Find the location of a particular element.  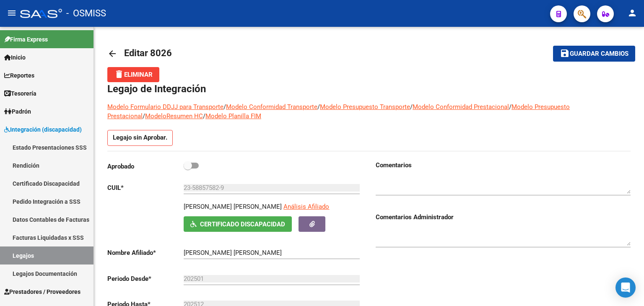

p: Nombre Afiliado is located at coordinates (146, 253).